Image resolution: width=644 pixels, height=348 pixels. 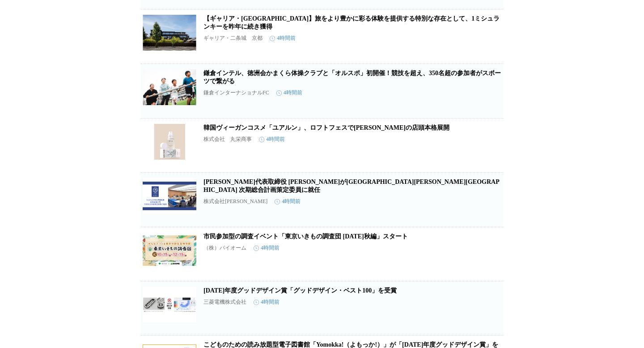 What do you see at coordinates (169, 142) in the screenshot?
I see `img: 韓国ヴィーガンコスメ「ユアルン」、ロフトフェスで日本初の店頭本格展開` at bounding box center [169, 142].